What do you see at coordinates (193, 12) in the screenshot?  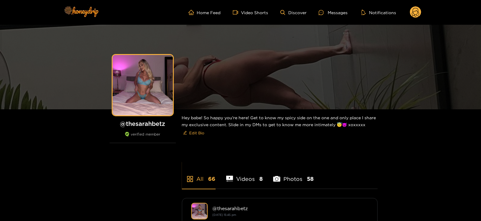 I see `span: home` at bounding box center [193, 12].